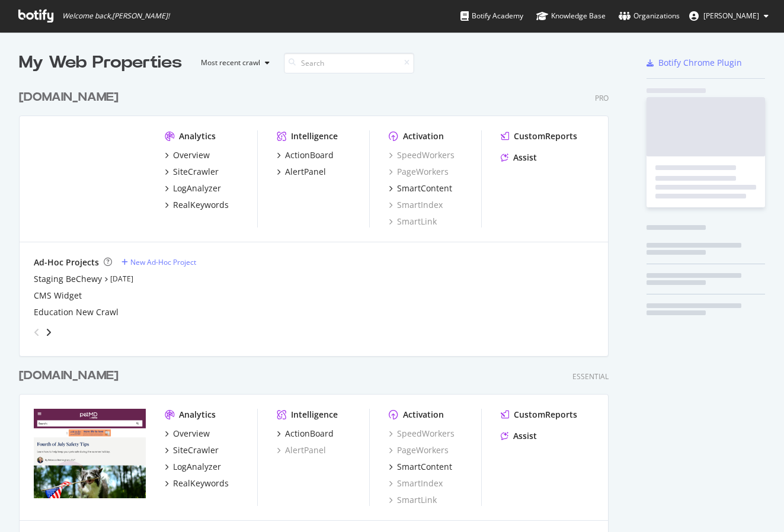 This screenshot has width=784, height=532. Describe the element at coordinates (67, 279) in the screenshot. I see `div: Staging BeChewy` at that location.